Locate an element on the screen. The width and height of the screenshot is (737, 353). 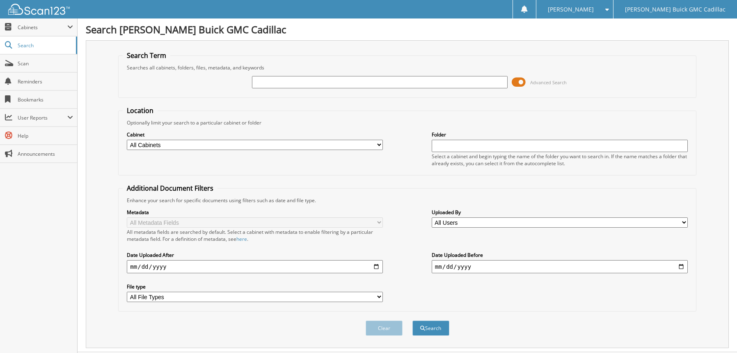
span: Search is located at coordinates (45, 45).